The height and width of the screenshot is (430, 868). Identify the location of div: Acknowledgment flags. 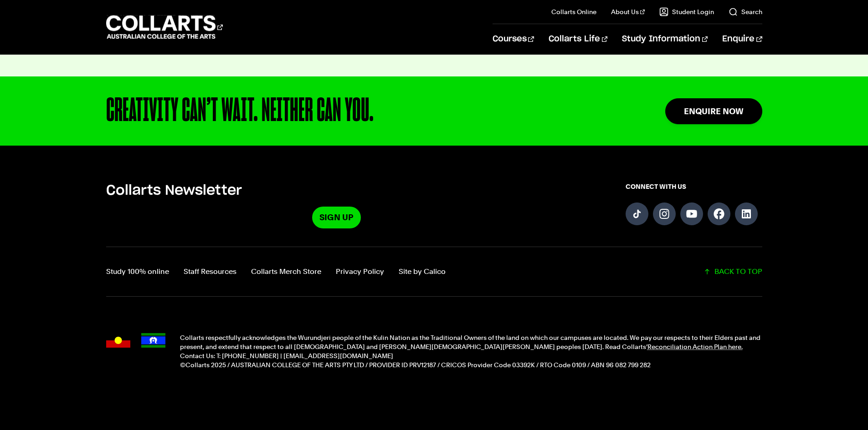
(136, 352).